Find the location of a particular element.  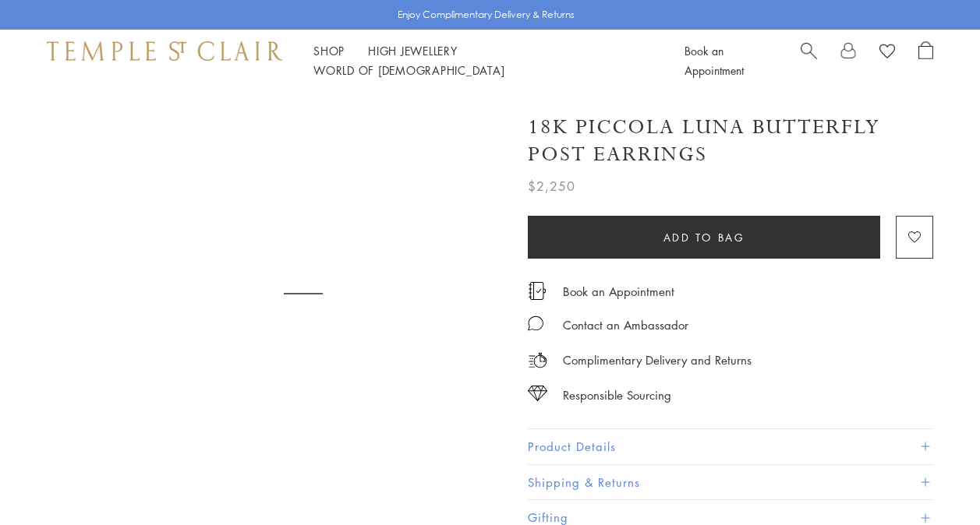

img: icon_appointment.svg is located at coordinates (537, 291).